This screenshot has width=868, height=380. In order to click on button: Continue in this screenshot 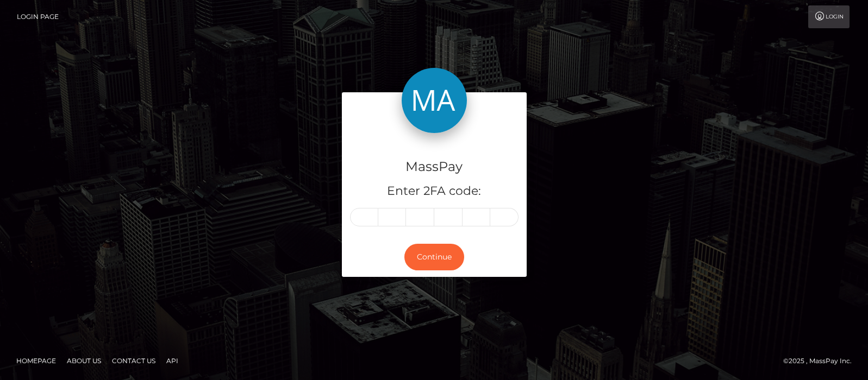, I will do `click(434, 256)`.